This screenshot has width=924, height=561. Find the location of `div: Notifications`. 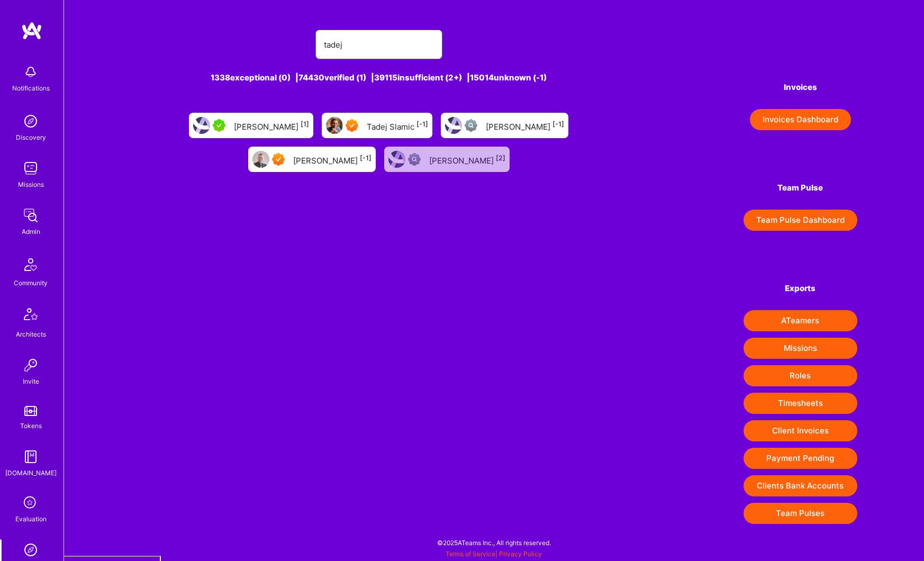

div: Notifications is located at coordinates (31, 87).